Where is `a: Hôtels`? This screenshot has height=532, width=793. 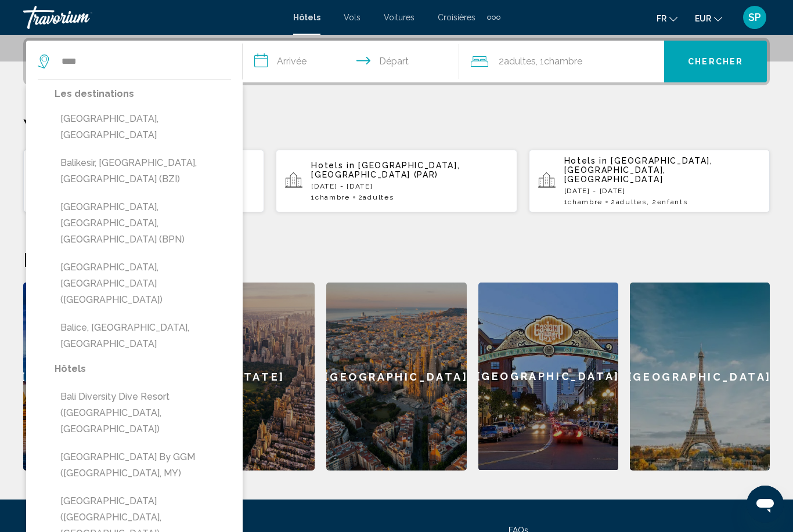
a: Hôtels is located at coordinates (306, 17).